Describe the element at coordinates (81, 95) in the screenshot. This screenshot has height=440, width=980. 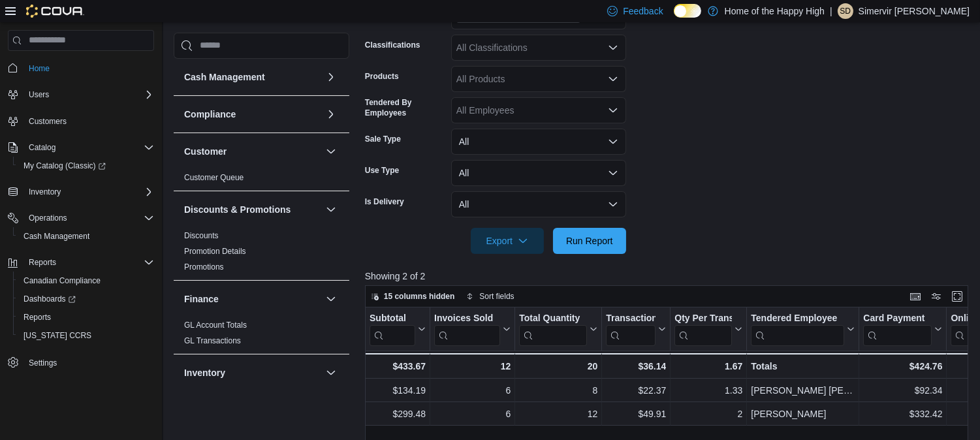
I see `button: Users` at that location.